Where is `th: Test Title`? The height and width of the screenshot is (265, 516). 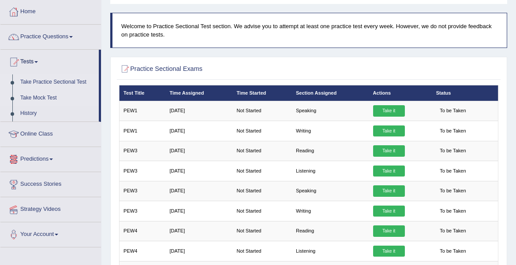
th: Test Title is located at coordinates (142, 93).